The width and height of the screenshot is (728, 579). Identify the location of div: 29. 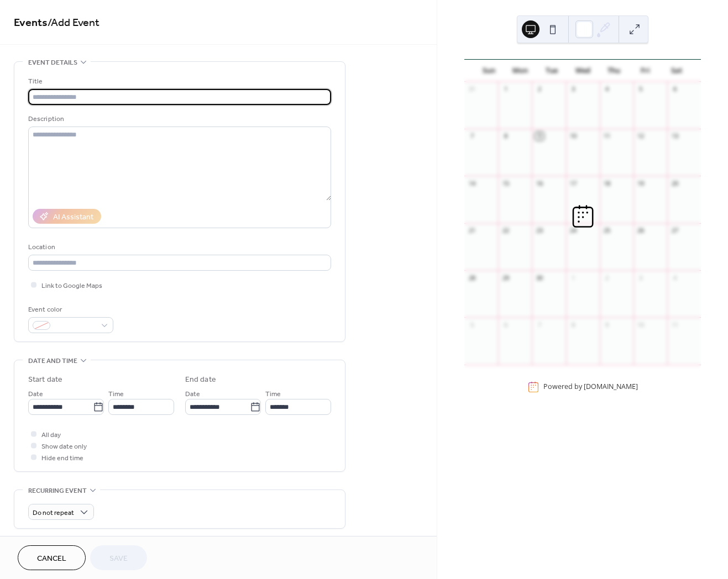
(505, 277).